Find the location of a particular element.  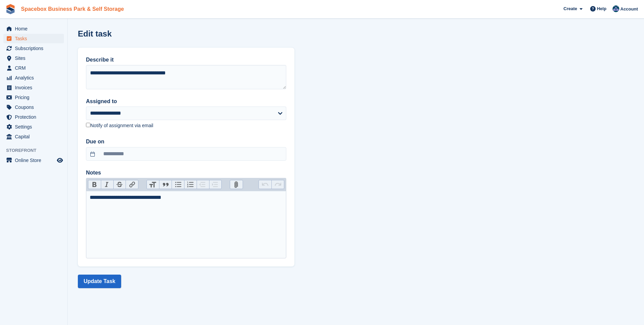

button: Bullets is located at coordinates (178, 185).